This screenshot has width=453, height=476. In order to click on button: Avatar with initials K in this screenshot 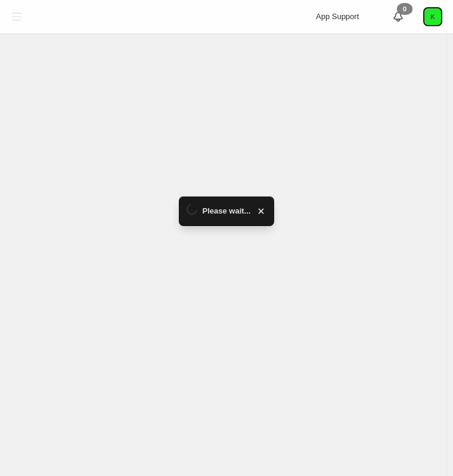, I will do `click(433, 17)`.